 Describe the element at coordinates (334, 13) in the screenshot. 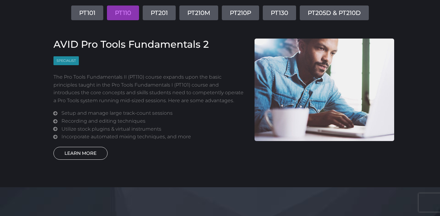

I see `a: PT205D & PT210D` at that location.